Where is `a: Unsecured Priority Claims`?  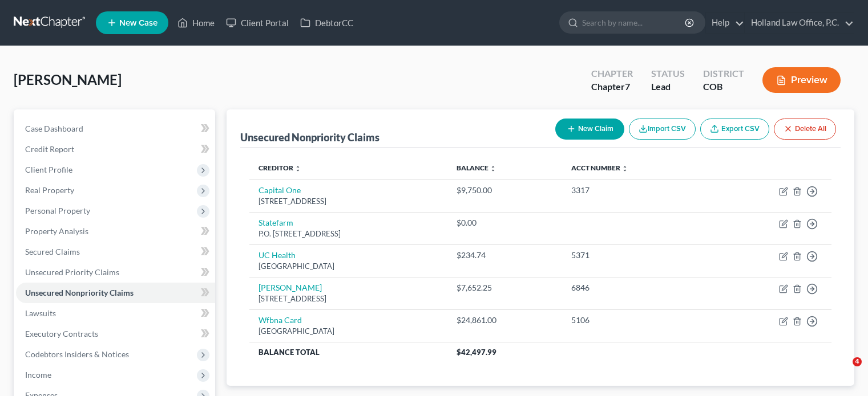 a: Unsecured Priority Claims is located at coordinates (116, 272).